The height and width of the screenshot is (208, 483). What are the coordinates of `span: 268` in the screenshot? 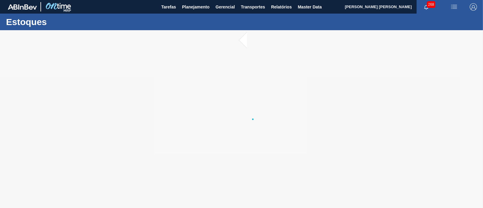 It's located at (431, 5).